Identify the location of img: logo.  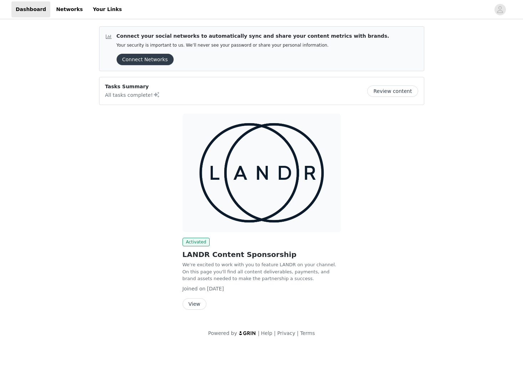
(247, 333).